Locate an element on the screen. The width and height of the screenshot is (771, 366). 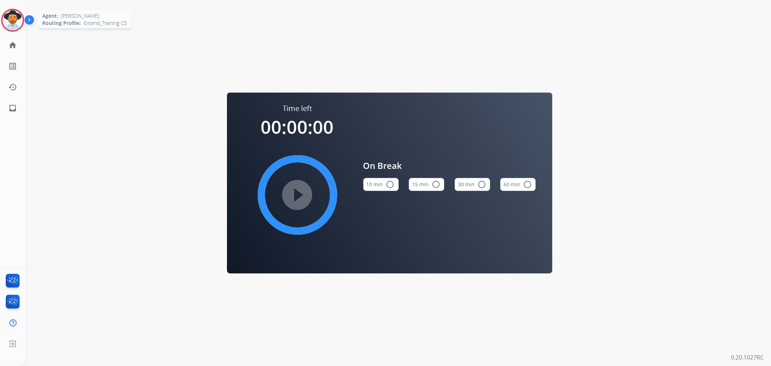
mat-icon: home is located at coordinates (13, 45).